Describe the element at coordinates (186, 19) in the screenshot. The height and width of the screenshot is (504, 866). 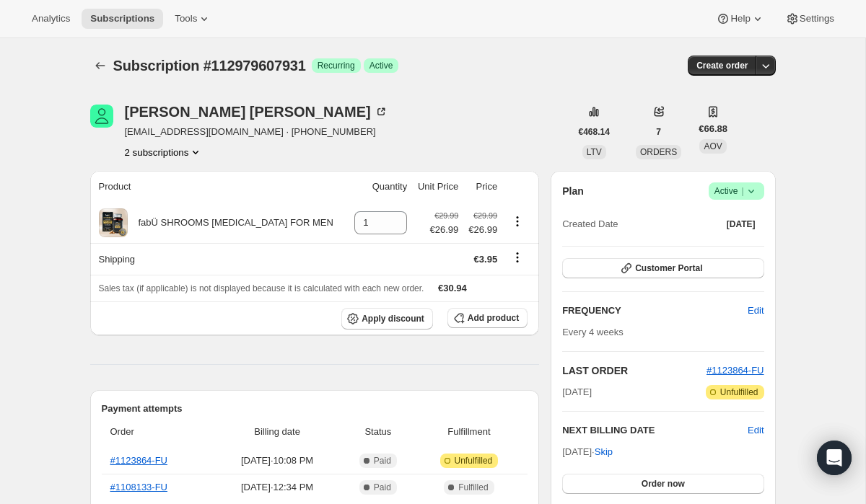
I see `span: Tools` at that location.